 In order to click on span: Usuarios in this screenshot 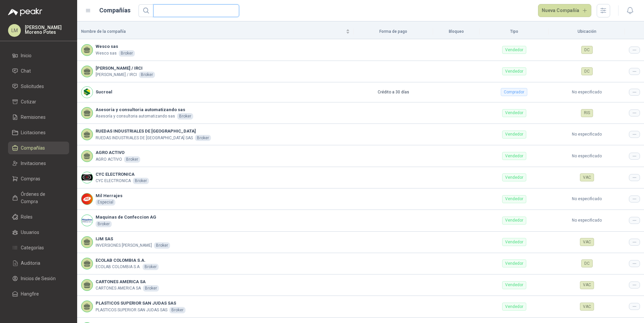, I will do `click(30, 232)`.